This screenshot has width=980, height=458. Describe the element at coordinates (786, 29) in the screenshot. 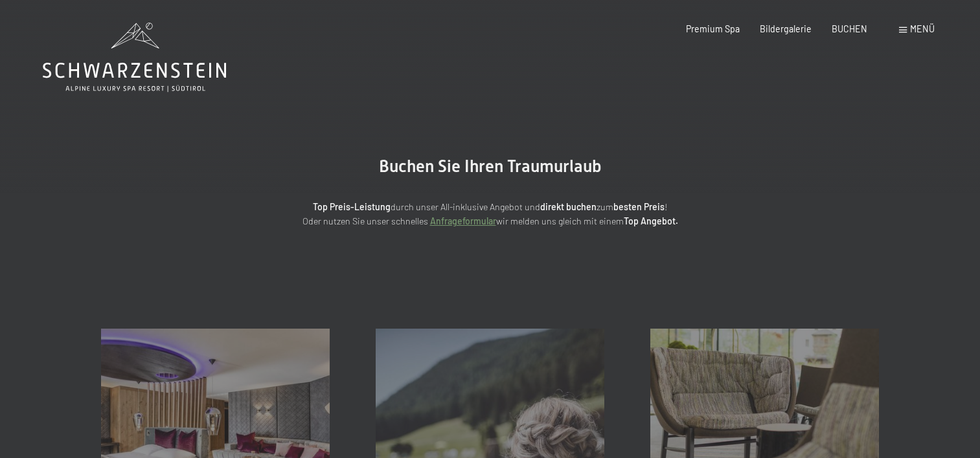

I see `a: Bildergalerie` at that location.